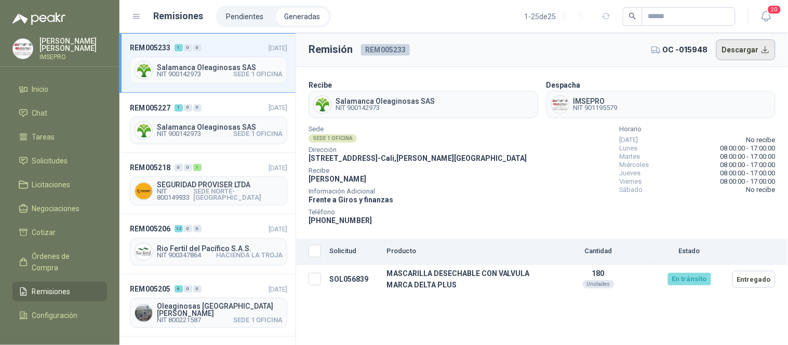 This screenshot has width=788, height=345. Describe the element at coordinates (150, 289) in the screenshot. I see `span: REM005205` at that location.